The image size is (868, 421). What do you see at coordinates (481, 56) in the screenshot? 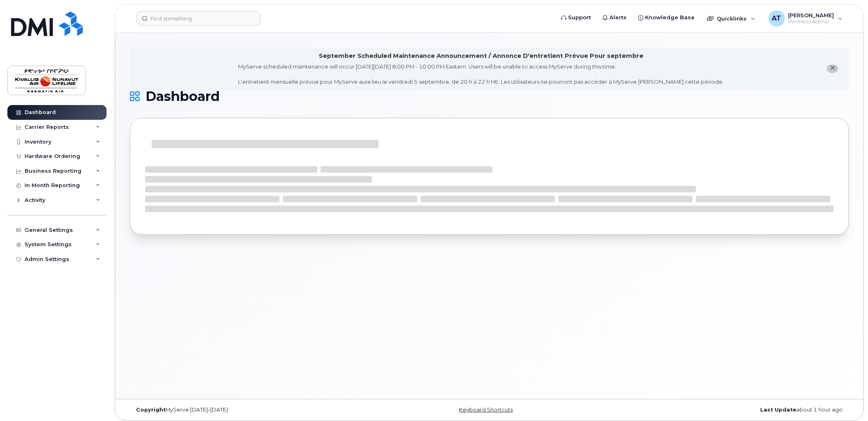
I see `div: September Scheduled Maintenance Announcement / Annonce D'entretient Prévue Pour septembre` at bounding box center [481, 56].